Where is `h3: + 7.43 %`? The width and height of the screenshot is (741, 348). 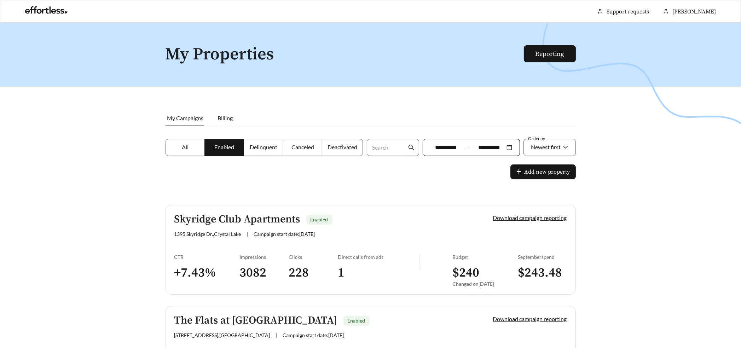
h3: + 7.43 % is located at coordinates (207, 273).